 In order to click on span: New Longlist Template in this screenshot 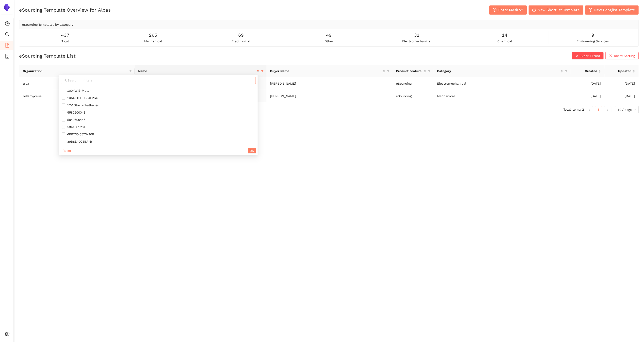, I will do `click(614, 10)`.